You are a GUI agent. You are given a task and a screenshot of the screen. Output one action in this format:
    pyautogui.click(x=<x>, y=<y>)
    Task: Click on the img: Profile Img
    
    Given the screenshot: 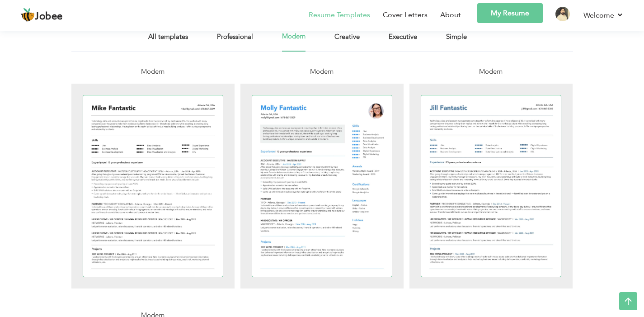 What is the action you would take?
    pyautogui.click(x=563, y=14)
    